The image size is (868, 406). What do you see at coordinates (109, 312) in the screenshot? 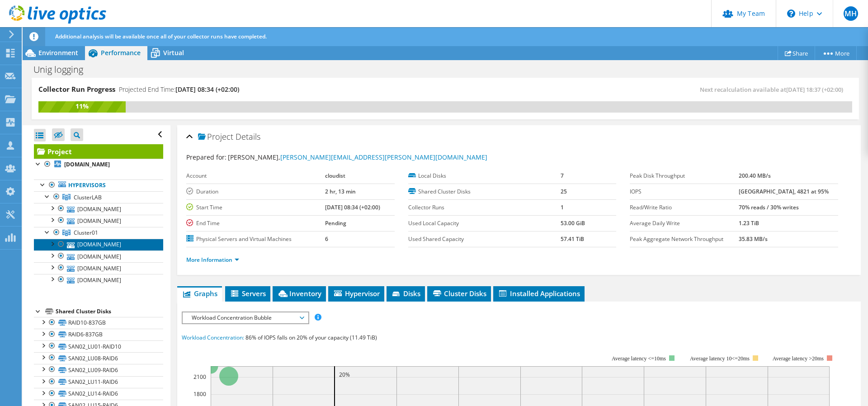
I see `div: Shared Cluster Disks` at bounding box center [109, 312].